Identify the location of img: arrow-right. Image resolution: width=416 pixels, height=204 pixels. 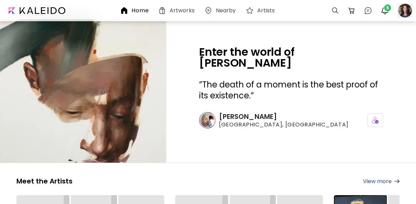
(397, 182).